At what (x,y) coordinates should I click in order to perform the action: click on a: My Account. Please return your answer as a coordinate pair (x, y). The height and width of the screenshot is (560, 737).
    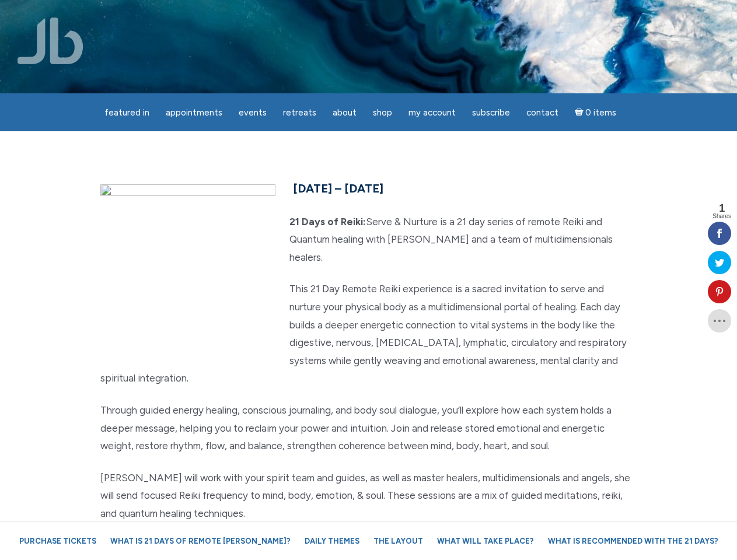
    Looking at the image, I should click on (432, 112).